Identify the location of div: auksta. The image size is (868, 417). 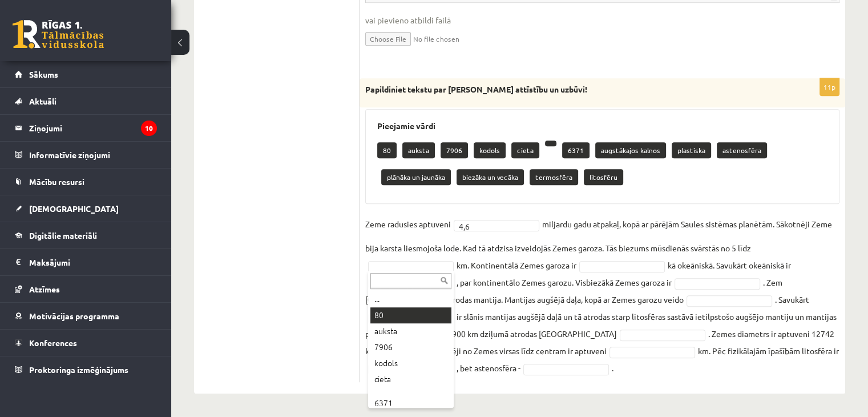
(410, 331).